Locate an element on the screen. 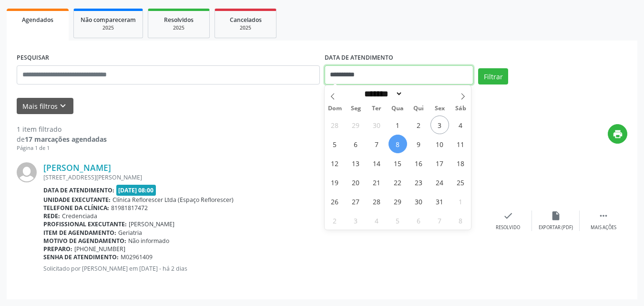 This screenshot has height=306, width=644. span: Novembro 1, 2025 is located at coordinates (460, 201).